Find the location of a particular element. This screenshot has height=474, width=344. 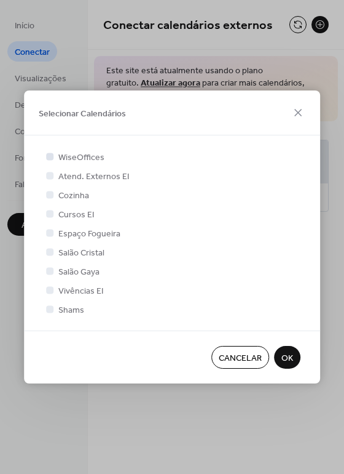

span: OK is located at coordinates (287, 358).